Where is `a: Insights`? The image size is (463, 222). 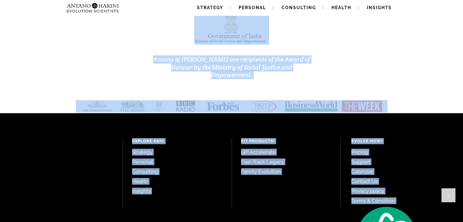
a: Insights is located at coordinates (177, 191).